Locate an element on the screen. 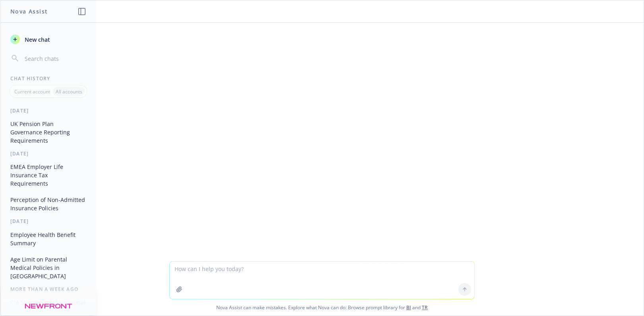 This screenshot has height=316, width=644. span: New chat is located at coordinates (37, 39).